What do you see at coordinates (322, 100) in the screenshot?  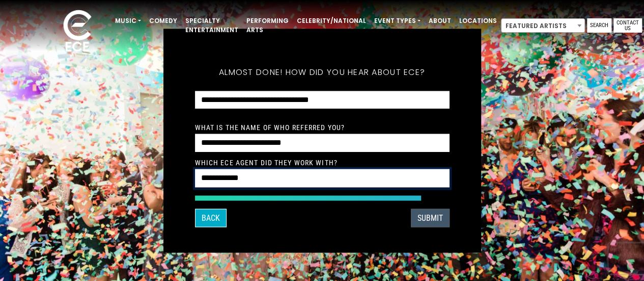 I see `select: How did you hear about ECE` at bounding box center [322, 100].